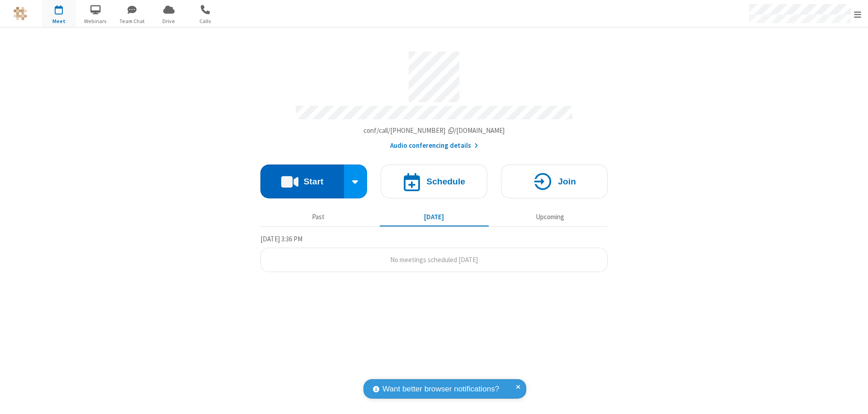 This screenshot has height=414, width=868. I want to click on h4: Join, so click(567, 181).